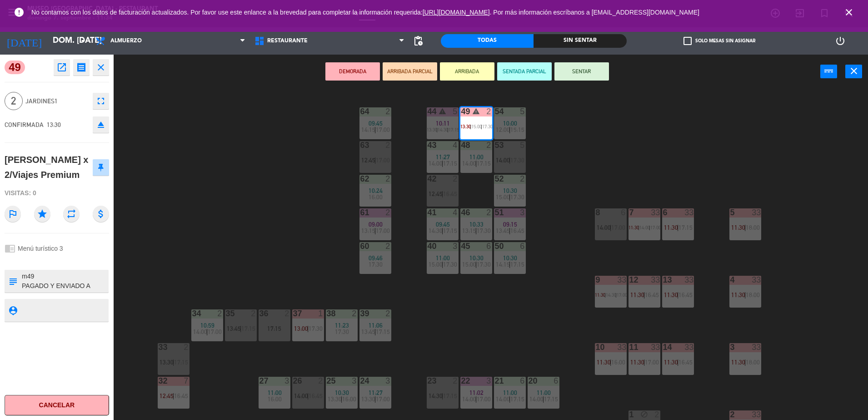  I want to click on button: DEMORADA, so click(353, 72).